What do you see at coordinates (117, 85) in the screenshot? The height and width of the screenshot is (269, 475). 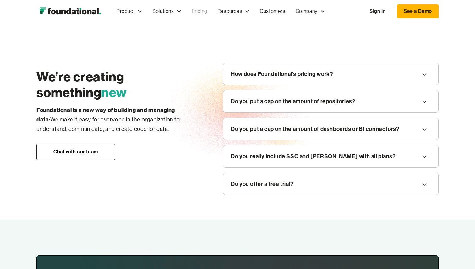 I see `h2: We’re creating something` at bounding box center [117, 85].